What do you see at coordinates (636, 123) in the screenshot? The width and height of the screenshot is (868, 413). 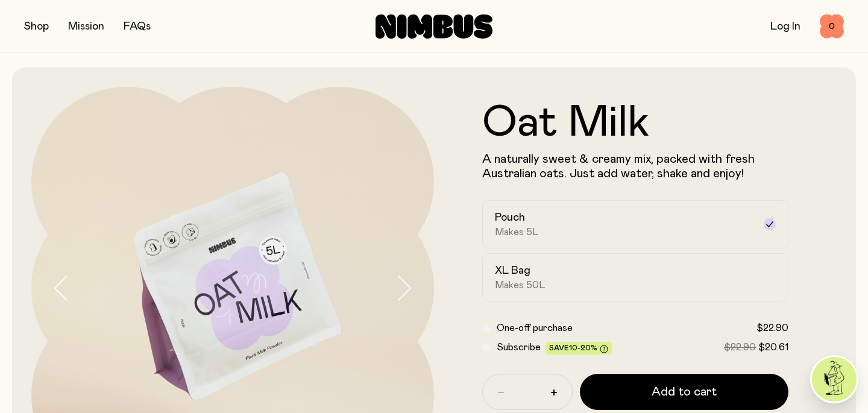 I see `h1: Oat Milk` at bounding box center [636, 123].